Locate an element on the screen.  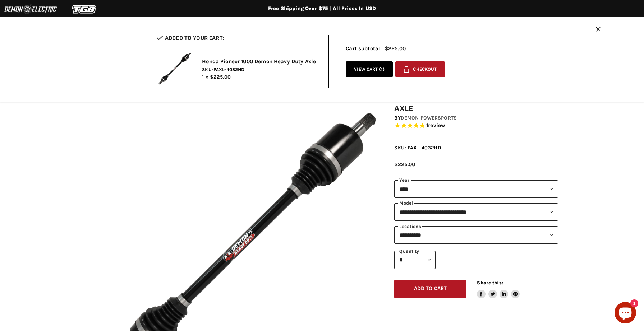
a: Demon Powersports is located at coordinates (429, 118).